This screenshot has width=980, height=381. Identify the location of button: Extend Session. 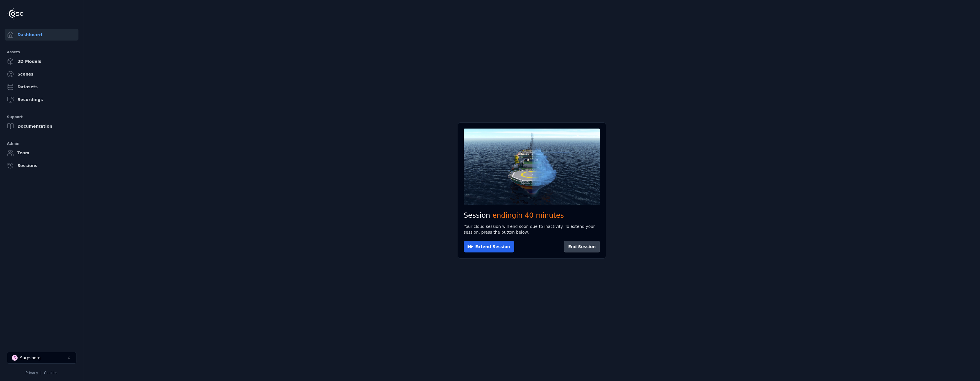
(489, 246).